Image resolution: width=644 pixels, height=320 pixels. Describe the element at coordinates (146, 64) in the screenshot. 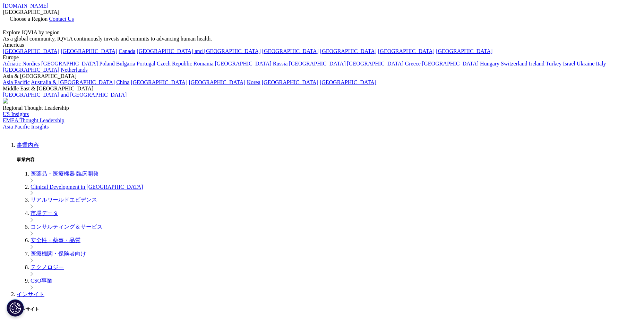

I see `a: Portugal` at that location.